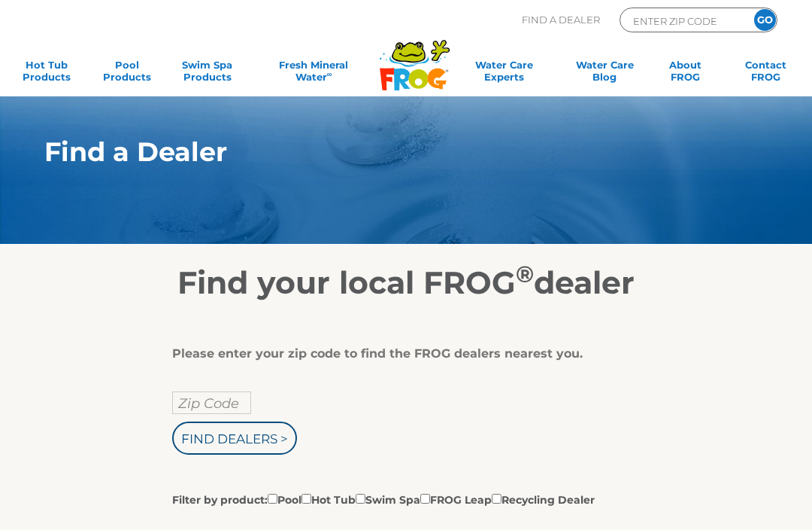 The width and height of the screenshot is (812, 530). What do you see at coordinates (561, 20) in the screenshot?
I see `p: Find A Dealer` at bounding box center [561, 20].